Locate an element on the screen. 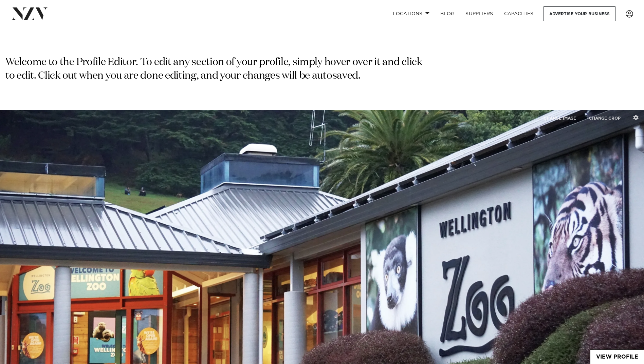 Image resolution: width=644 pixels, height=364 pixels. button: CHANGE CROP is located at coordinates (604, 118).